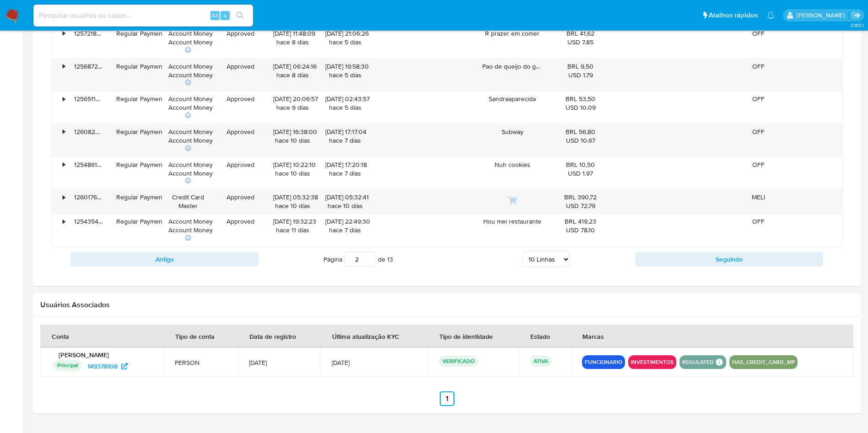  I want to click on h2: Usuários Associados, so click(446, 305).